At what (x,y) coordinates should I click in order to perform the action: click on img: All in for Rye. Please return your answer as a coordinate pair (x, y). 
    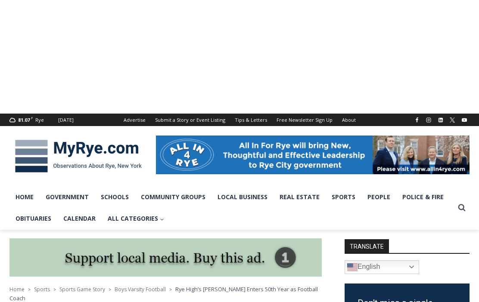
    Looking at the image, I should click on (313, 155).